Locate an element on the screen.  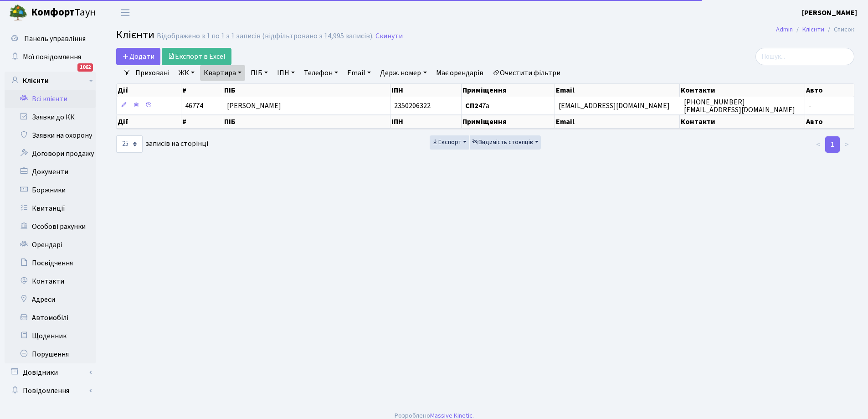
span: Панель управління is located at coordinates (55, 39).